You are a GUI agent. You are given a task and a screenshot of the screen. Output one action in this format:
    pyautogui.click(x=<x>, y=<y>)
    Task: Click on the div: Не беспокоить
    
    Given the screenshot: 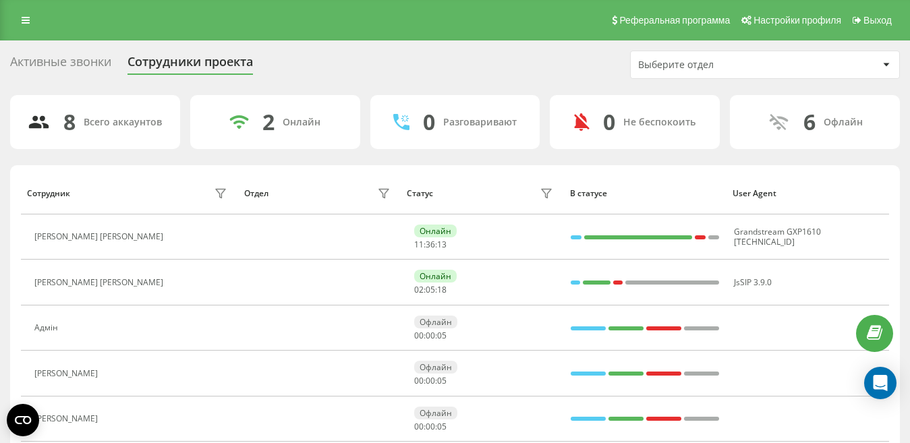 What is the action you would take?
    pyautogui.click(x=659, y=122)
    